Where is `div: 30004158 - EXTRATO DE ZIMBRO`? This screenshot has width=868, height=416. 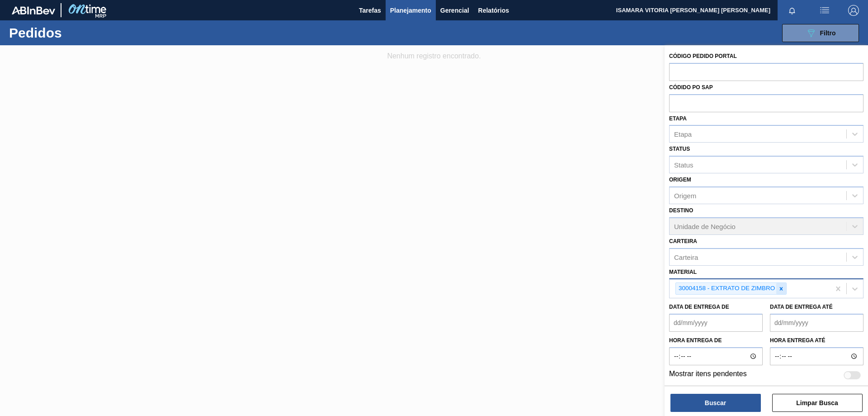
div: 30004158 - EXTRATO DE ZIMBRO is located at coordinates (726, 288).